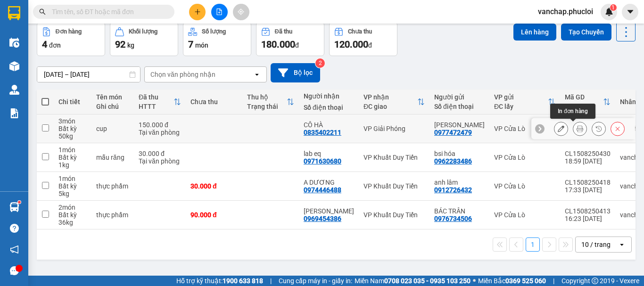 Image resolution: width=644 pixels, height=286 pixels. Describe the element at coordinates (561, 129) in the screenshot. I see `div: Sửa đơn hàng` at that location.